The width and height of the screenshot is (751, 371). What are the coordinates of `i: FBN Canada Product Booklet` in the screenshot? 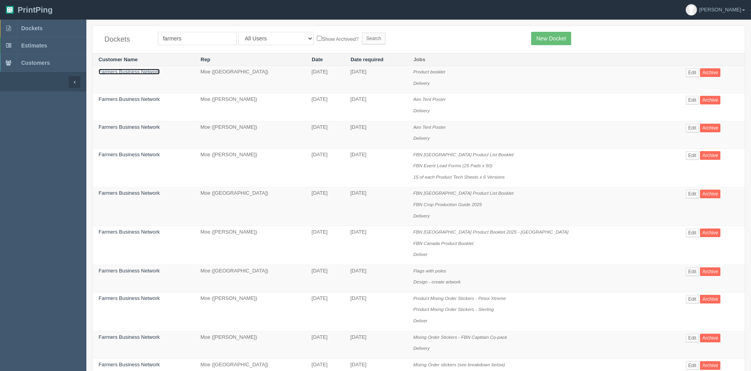 It's located at (443, 243).